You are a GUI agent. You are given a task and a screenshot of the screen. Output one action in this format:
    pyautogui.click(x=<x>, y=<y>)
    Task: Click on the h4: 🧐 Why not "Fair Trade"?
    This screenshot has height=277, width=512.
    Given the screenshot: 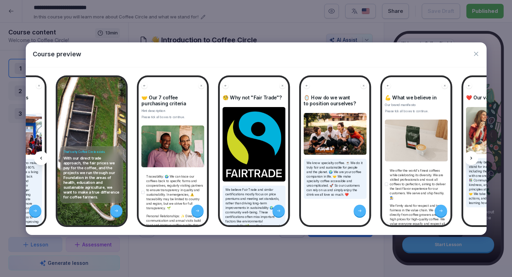 What is the action you would take?
    pyautogui.click(x=254, y=97)
    